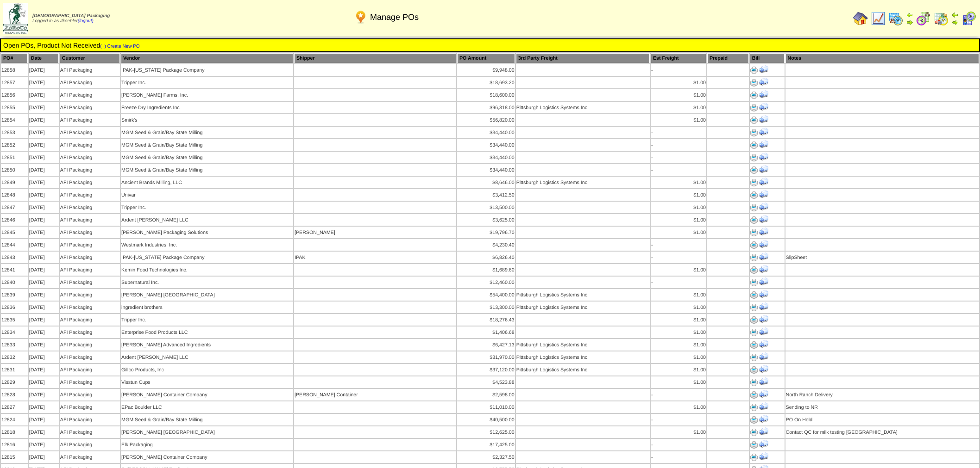 This screenshot has height=468, width=980. Describe the element at coordinates (486, 332) in the screenshot. I see `div: $1,406.68` at that location.